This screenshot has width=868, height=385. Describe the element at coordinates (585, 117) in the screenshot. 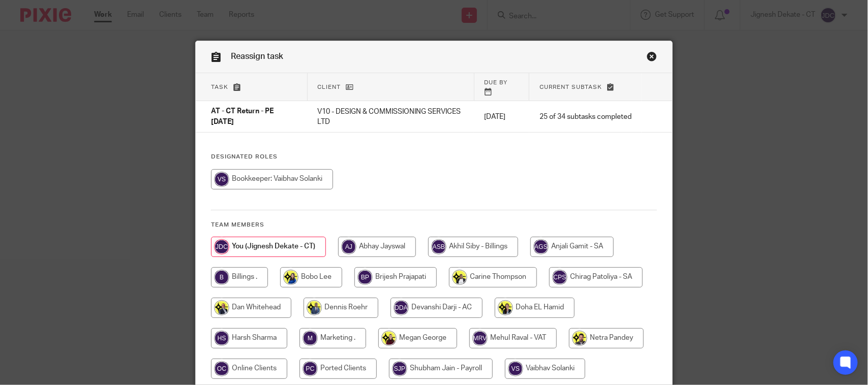

I see `td: 25 of 34 subtasks completed` at that location.